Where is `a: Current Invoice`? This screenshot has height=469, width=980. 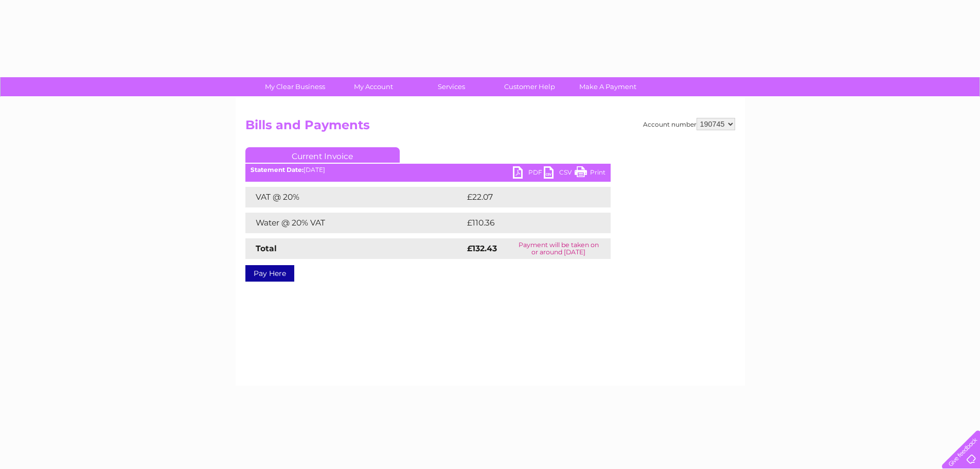 a: Current Invoice is located at coordinates (322, 155).